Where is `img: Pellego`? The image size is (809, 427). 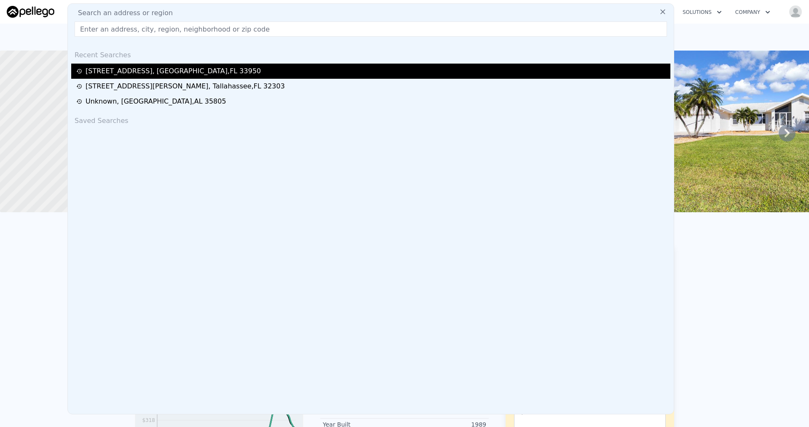 img: Pellego is located at coordinates (30, 12).